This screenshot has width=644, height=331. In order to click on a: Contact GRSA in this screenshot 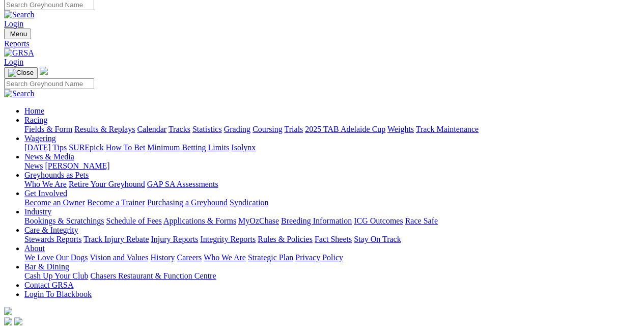, I will do `click(49, 284)`.